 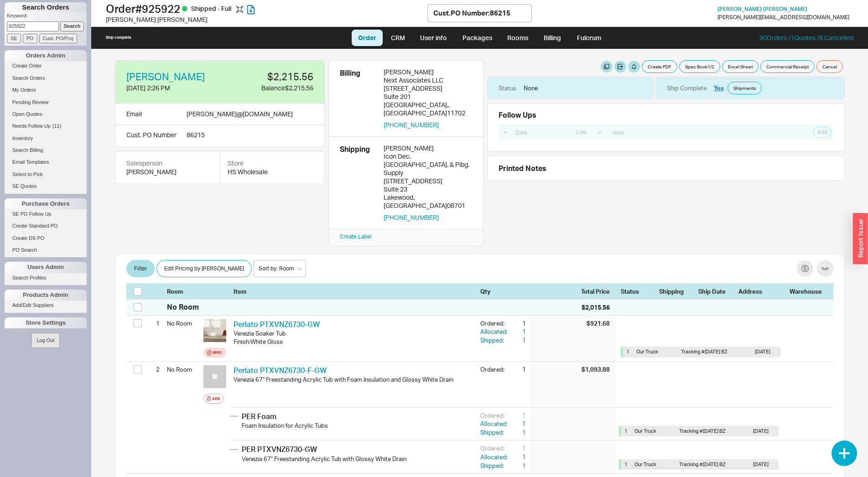 I want to click on div: Shipping, so click(x=676, y=291).